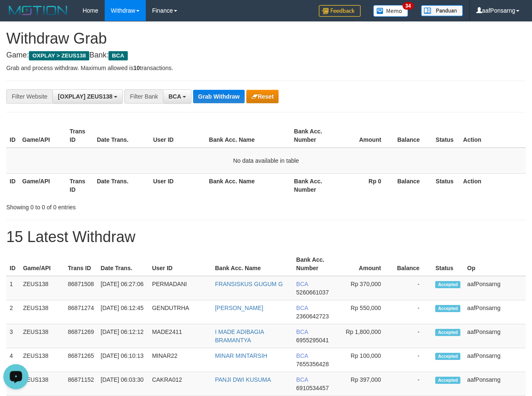 Image resolution: width=532 pixels, height=396 pixels. I want to click on span: Copy 6910534457 to clipboard, so click(312, 388).